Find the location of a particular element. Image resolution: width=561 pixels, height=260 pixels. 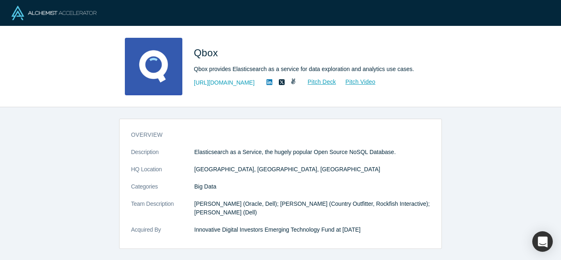

h3: overview is located at coordinates (275, 135).